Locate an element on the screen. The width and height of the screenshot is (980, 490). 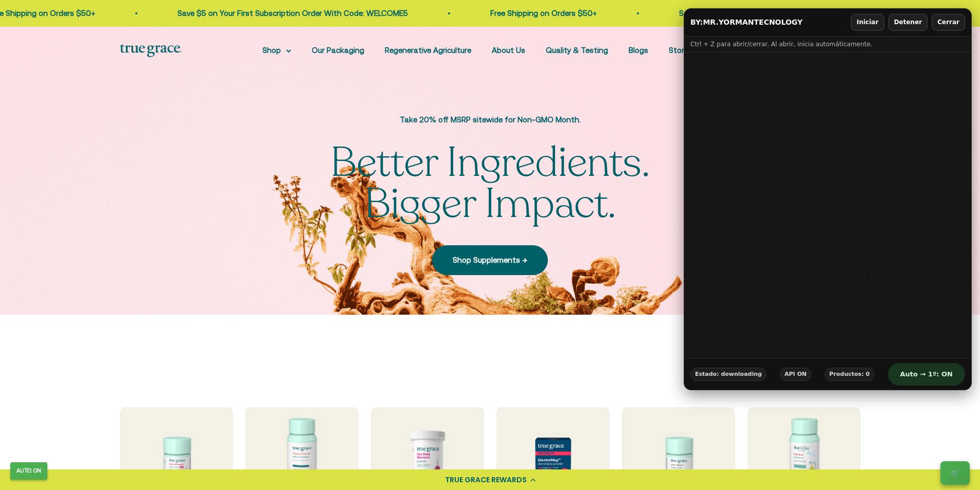
a: About Us is located at coordinates (508, 50).